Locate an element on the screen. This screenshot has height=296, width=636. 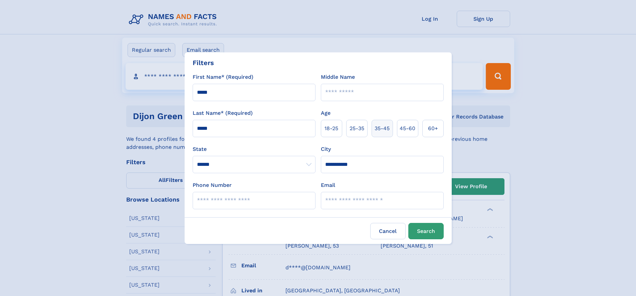
span: 18‑25 is located at coordinates (331, 129).